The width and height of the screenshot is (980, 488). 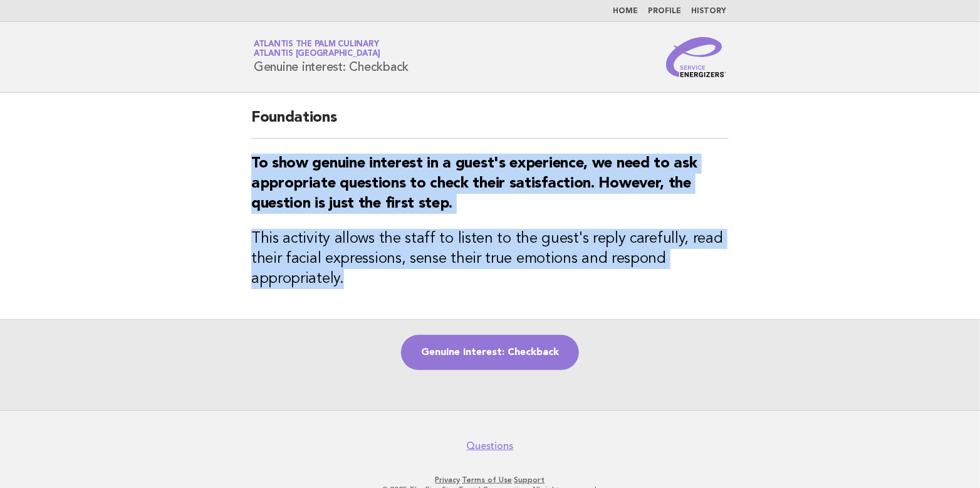 What do you see at coordinates (331, 57) in the screenshot?
I see `h1: Genuine interest: Checkback` at bounding box center [331, 57].